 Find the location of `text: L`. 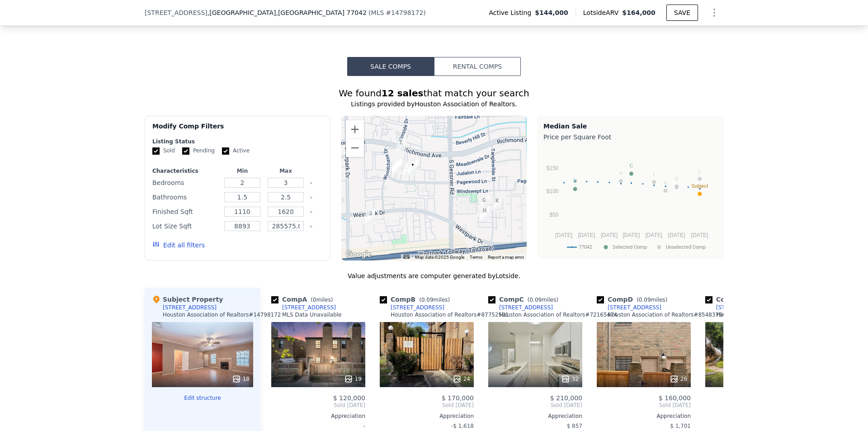

text: L is located at coordinates (700, 171).